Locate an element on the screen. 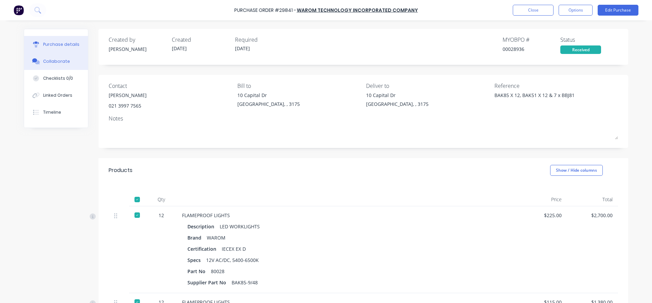 The width and height of the screenshot is (652, 303). div: Description is located at coordinates (203, 227).